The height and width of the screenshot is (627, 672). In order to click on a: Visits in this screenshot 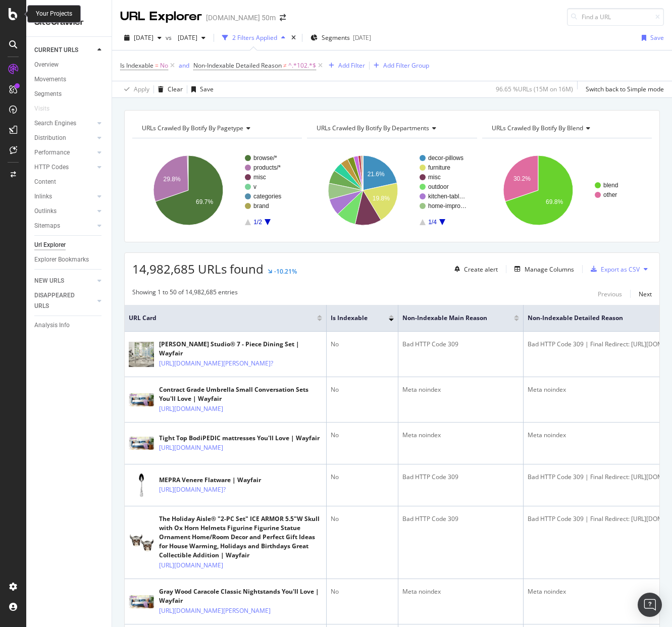, I will do `click(47, 108)`.